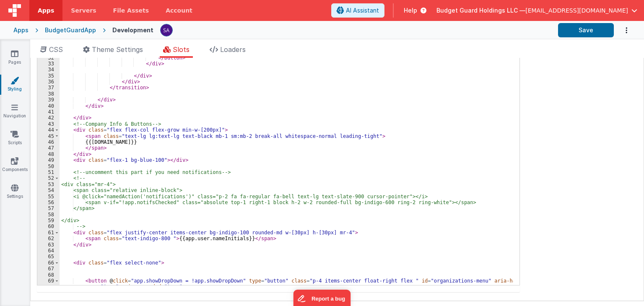 Image resolution: width=644 pixels, height=306 pixels. I want to click on div: Development, so click(133, 30).